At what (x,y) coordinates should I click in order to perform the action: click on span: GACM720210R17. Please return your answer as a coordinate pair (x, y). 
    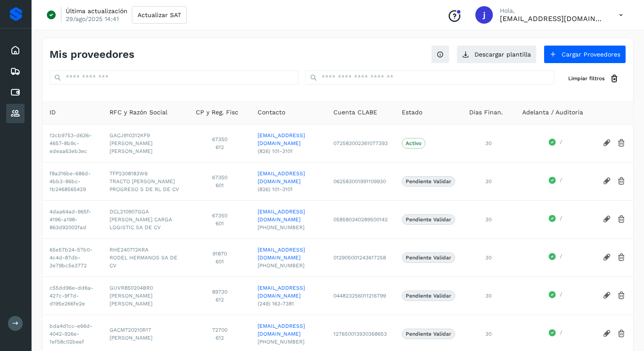
    Looking at the image, I should click on (145, 330).